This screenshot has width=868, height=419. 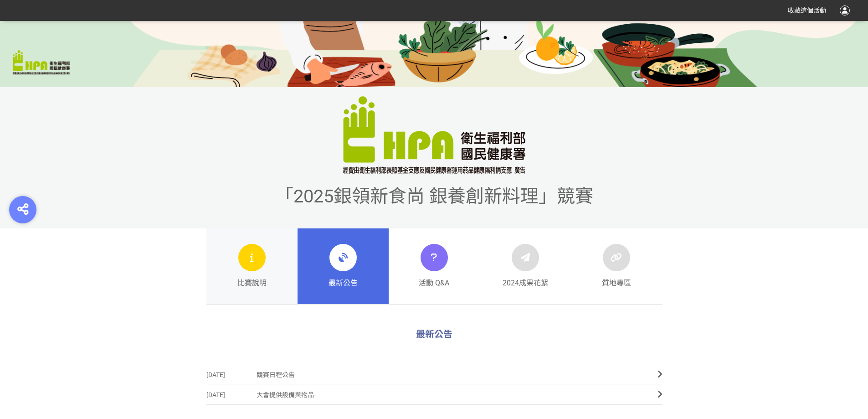 I want to click on a: 質地專區, so click(x=616, y=266).